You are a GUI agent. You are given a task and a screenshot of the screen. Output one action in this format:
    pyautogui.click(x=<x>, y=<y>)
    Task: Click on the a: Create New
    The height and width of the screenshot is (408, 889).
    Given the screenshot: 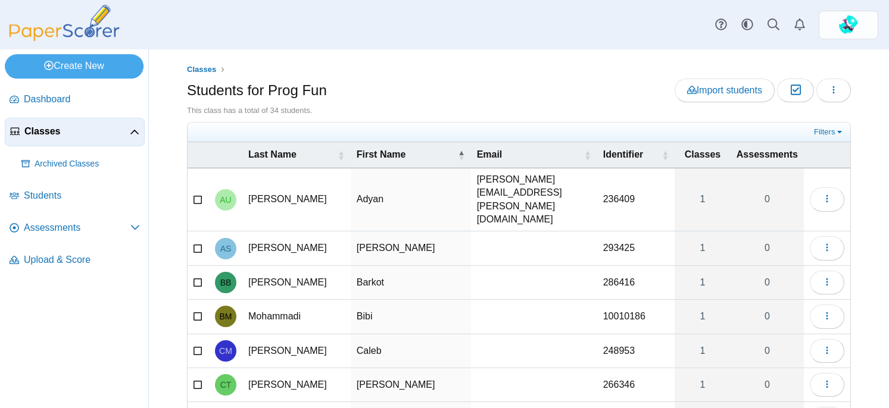 What is the action you would take?
    pyautogui.click(x=74, y=66)
    